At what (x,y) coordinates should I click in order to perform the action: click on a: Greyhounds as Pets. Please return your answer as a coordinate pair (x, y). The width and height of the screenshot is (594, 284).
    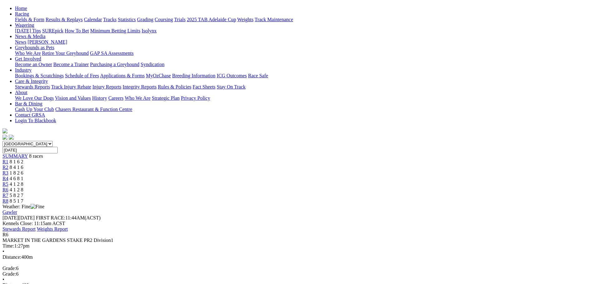
    Looking at the image, I should click on (35, 47).